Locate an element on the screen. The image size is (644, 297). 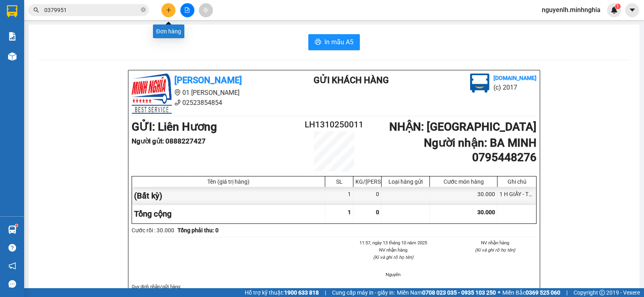
span: file-add is located at coordinates (187, 10).